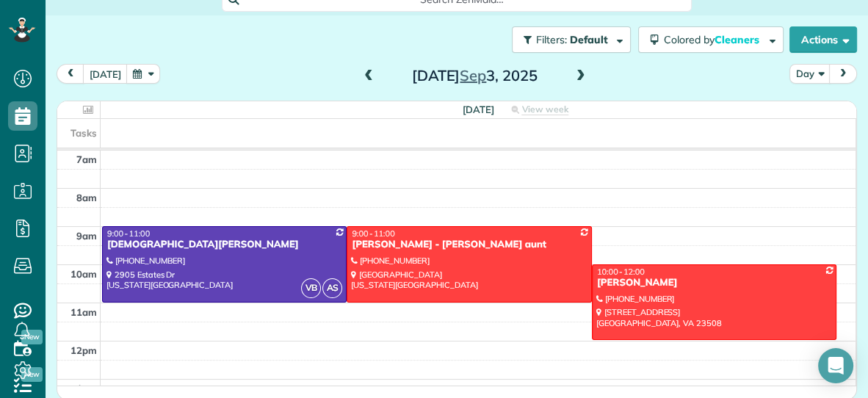 The width and height of the screenshot is (868, 398). I want to click on button: Day, so click(810, 73).